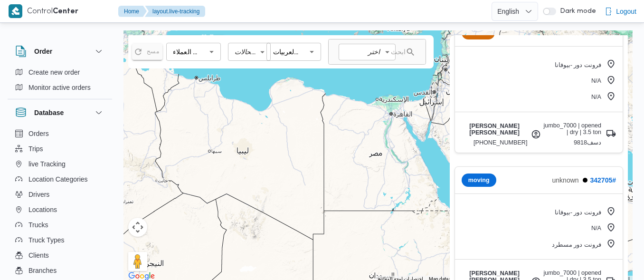 This screenshot has height=280, width=644. What do you see at coordinates (60, 72) in the screenshot?
I see `button: Create new order` at bounding box center [60, 72].